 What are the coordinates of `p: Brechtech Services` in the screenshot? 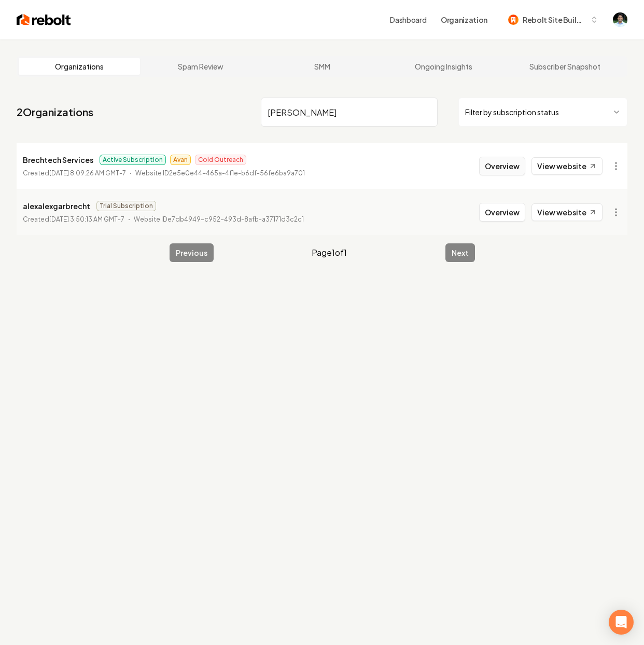 It's located at (58, 160).